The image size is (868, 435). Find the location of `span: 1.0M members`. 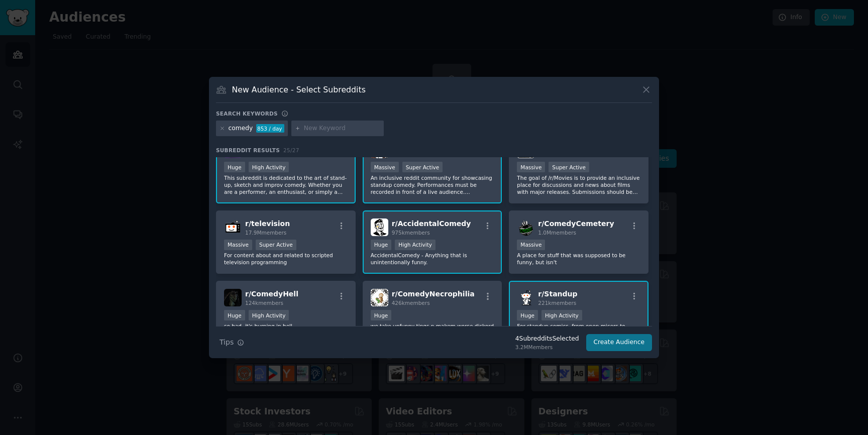

span: 1.0M members is located at coordinates (557, 232).